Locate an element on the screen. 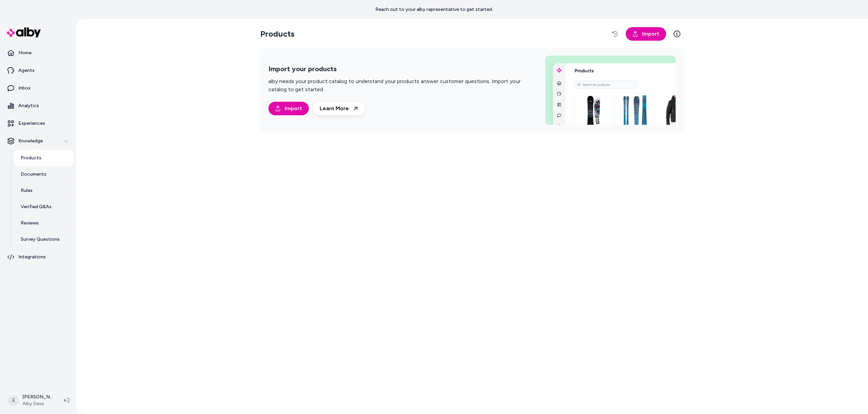 Image resolution: width=868 pixels, height=414 pixels. p: Verified Q&As is located at coordinates (36, 207).